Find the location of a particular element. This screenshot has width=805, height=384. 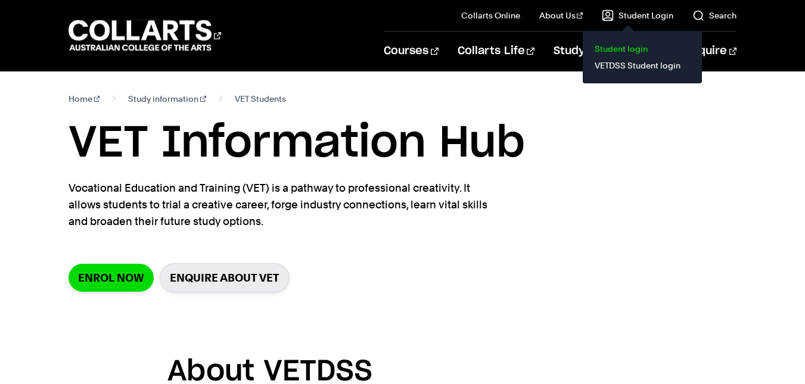

a: Enrol Now is located at coordinates (111, 278).